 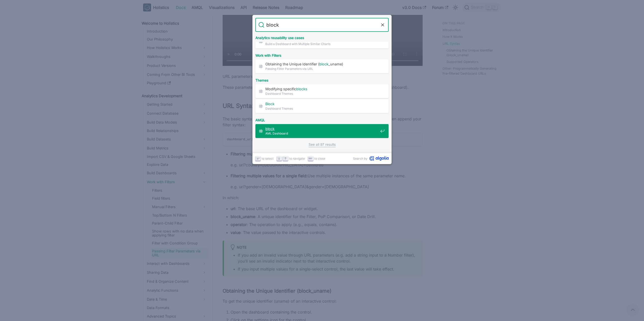 I want to click on a: Obtaining the Unique Identifier (block_uname)​Passing Filter Parameters via URL, so click(x=322, y=66).